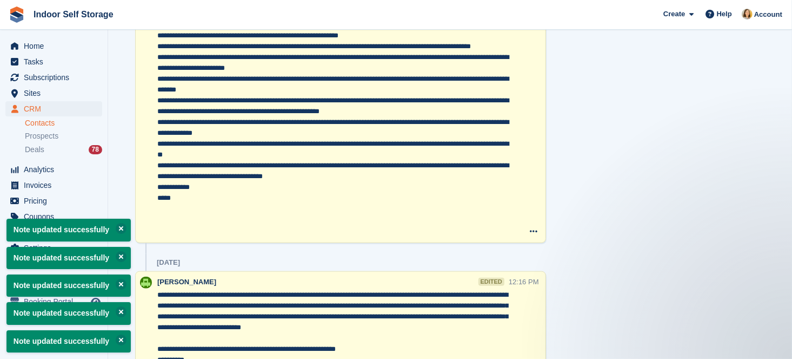  I want to click on img: Emma Higgins, so click(747, 14).